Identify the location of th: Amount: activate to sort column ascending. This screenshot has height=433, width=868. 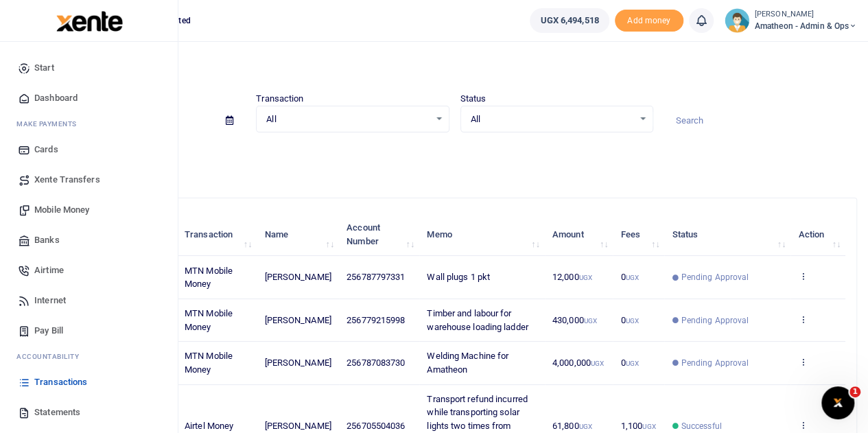
(579, 235).